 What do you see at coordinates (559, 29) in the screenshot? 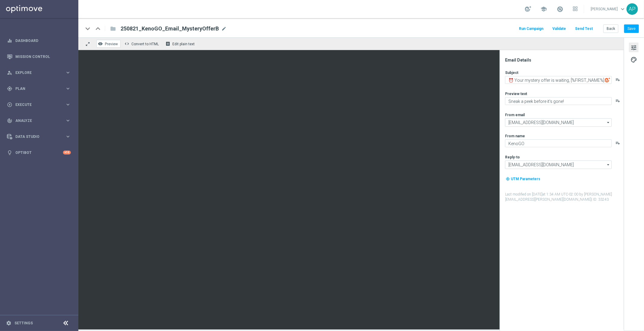
I see `button: Validate` at bounding box center [559, 29].